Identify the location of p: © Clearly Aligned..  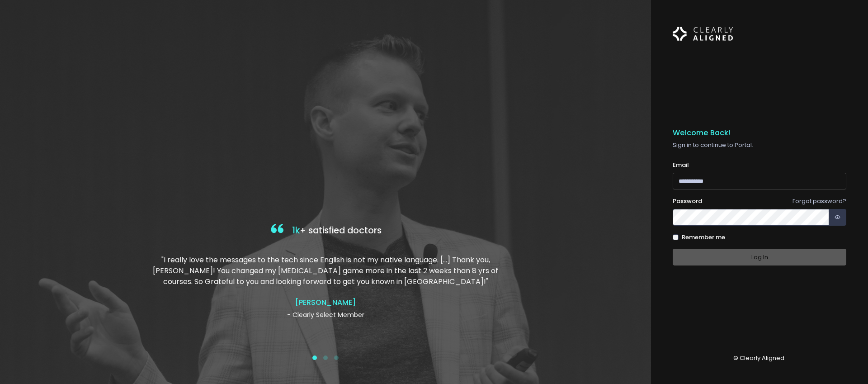
(760, 358).